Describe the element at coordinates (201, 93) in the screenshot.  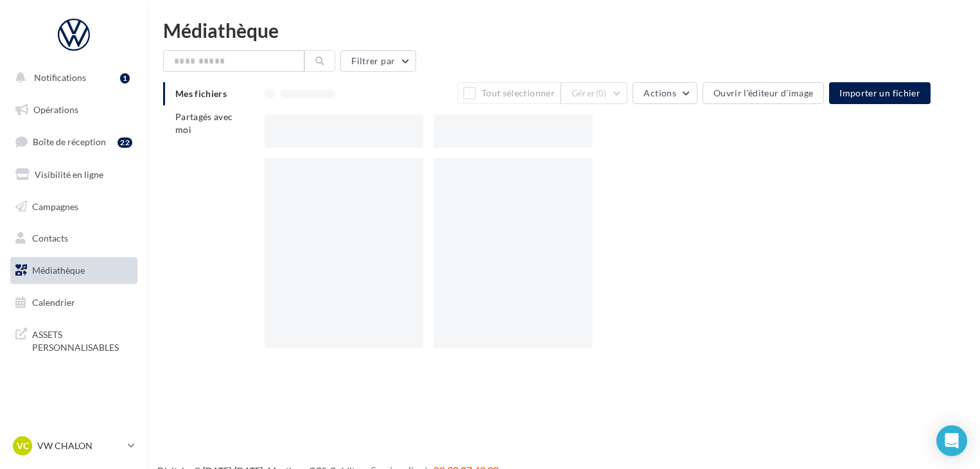
I see `span: Mes fichiers` at that location.